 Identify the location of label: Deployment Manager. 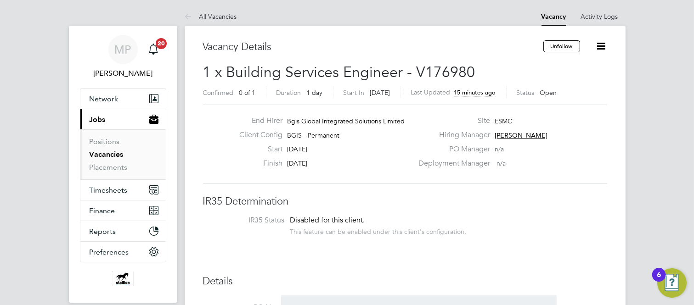
(451, 164).